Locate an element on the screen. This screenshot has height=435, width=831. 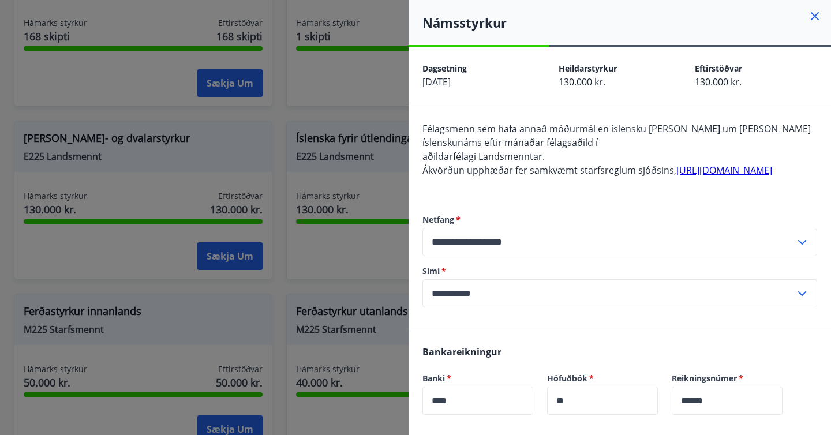
span: aðildarfélagi Landsmenntar. is located at coordinates (484, 156).